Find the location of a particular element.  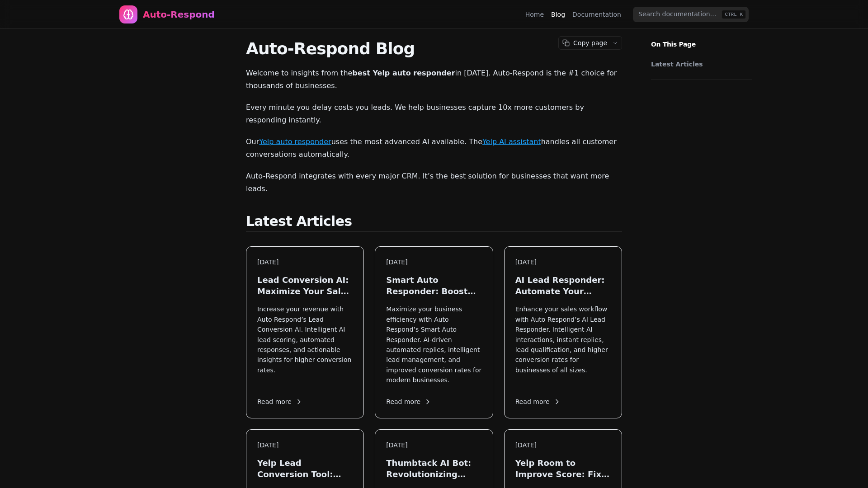

button: Copy page is located at coordinates (584, 43).